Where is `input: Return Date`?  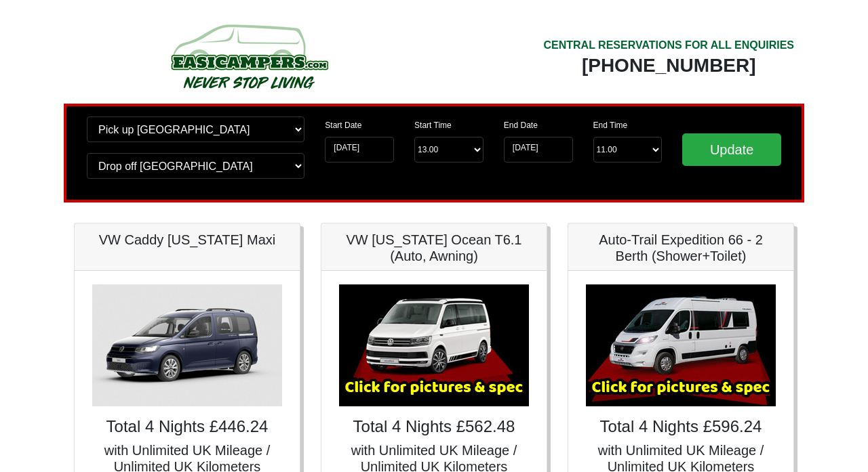 input: Return Date is located at coordinates (539, 149).